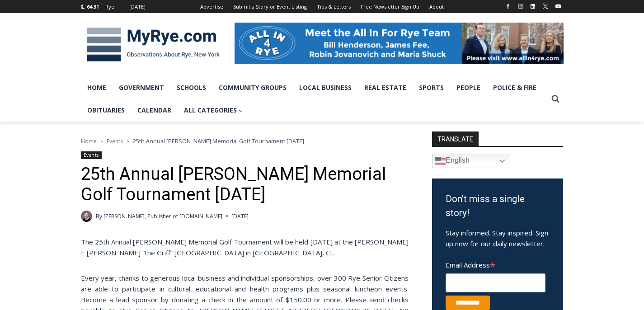  I want to click on span: All Categories, so click(214, 110).